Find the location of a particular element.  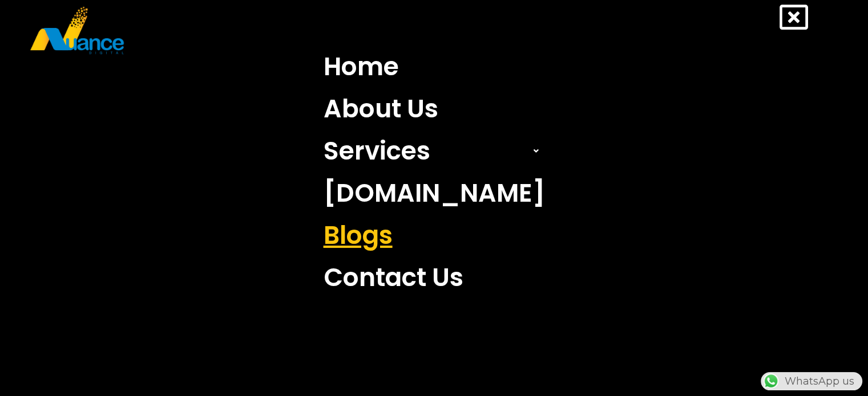

img: nuance-qatar_logo is located at coordinates (77, 31).